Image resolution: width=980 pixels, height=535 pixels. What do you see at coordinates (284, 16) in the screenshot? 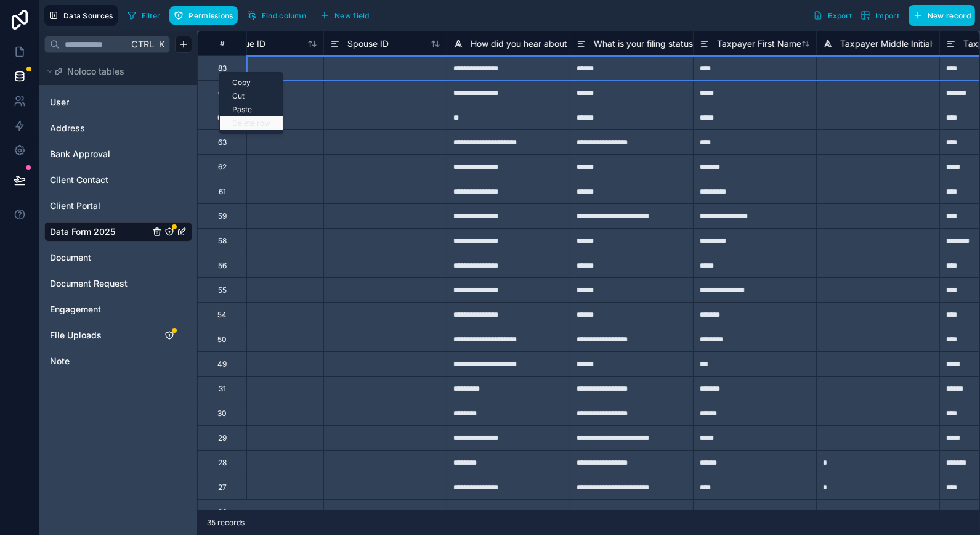
I see `span: Find column` at bounding box center [284, 16].